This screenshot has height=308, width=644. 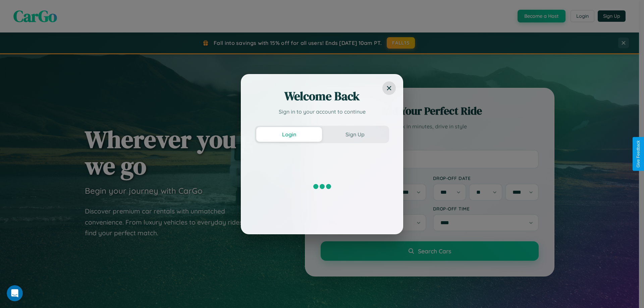 What do you see at coordinates (322, 96) in the screenshot?
I see `h2: Welcome Back` at bounding box center [322, 96].